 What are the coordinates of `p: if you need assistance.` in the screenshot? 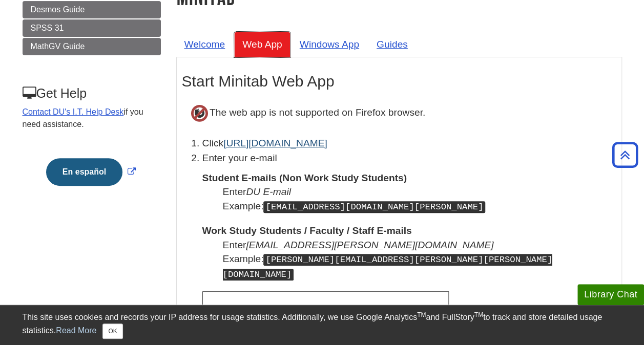 It's located at (91, 118).